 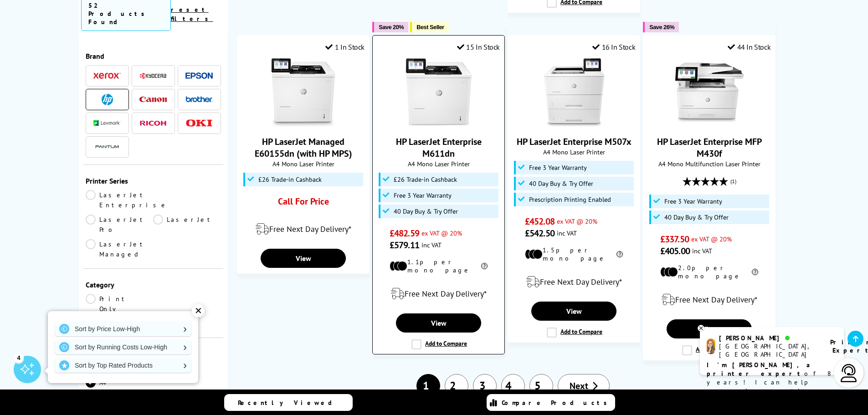 What do you see at coordinates (661, 27) in the screenshot?
I see `button: Save 26%` at bounding box center [661, 27].